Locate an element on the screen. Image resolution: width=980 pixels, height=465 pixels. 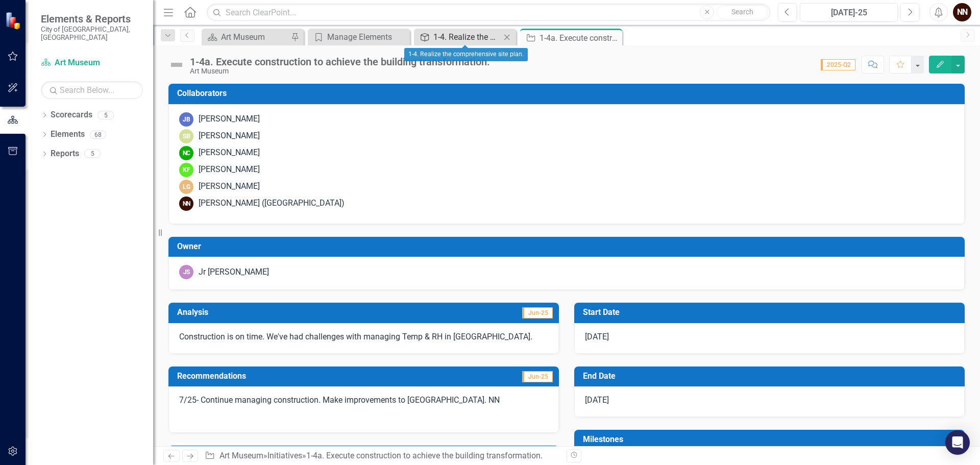
span: 2025-Q2 is located at coordinates (838, 65).